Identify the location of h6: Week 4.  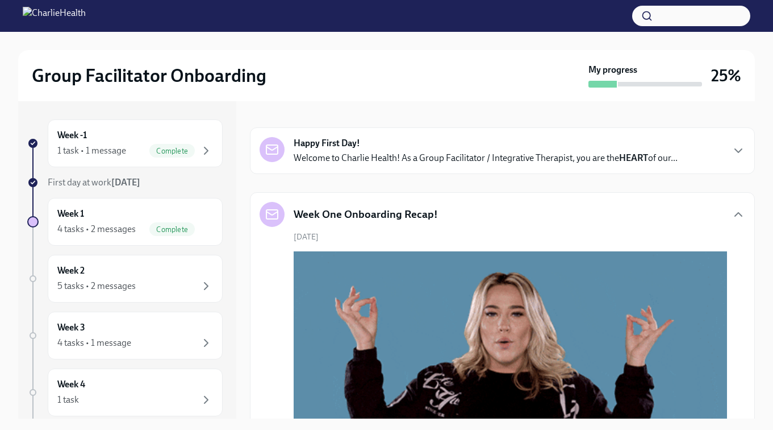
(71, 384).